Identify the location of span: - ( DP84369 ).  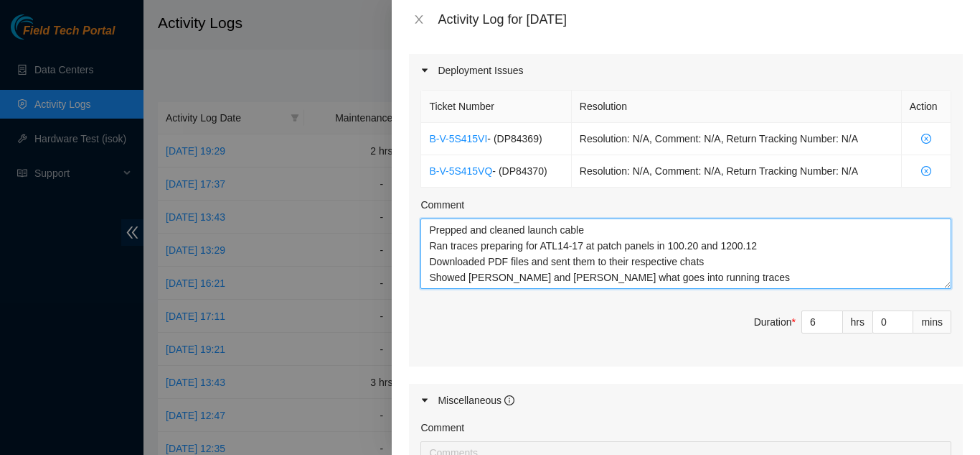
(515, 138).